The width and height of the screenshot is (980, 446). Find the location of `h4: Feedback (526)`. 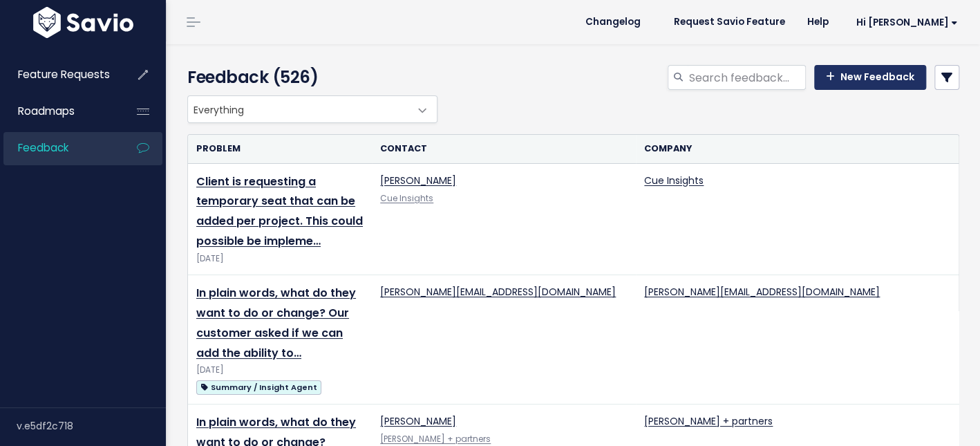

h4: Feedback (526) is located at coordinates (309, 78).